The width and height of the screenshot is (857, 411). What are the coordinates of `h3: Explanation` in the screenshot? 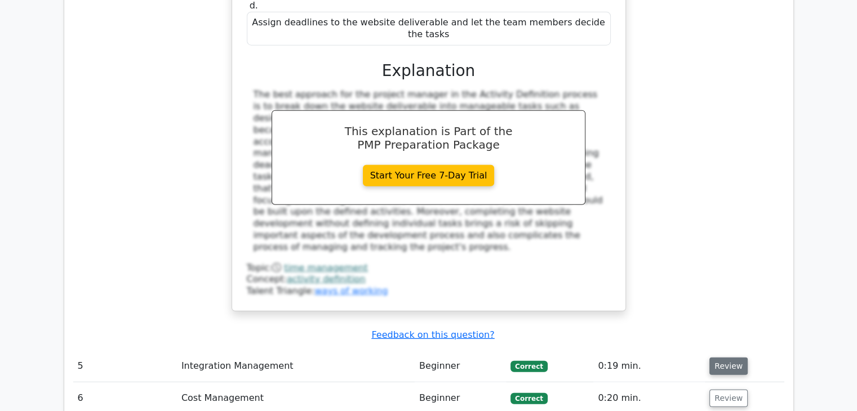 It's located at (429, 71).